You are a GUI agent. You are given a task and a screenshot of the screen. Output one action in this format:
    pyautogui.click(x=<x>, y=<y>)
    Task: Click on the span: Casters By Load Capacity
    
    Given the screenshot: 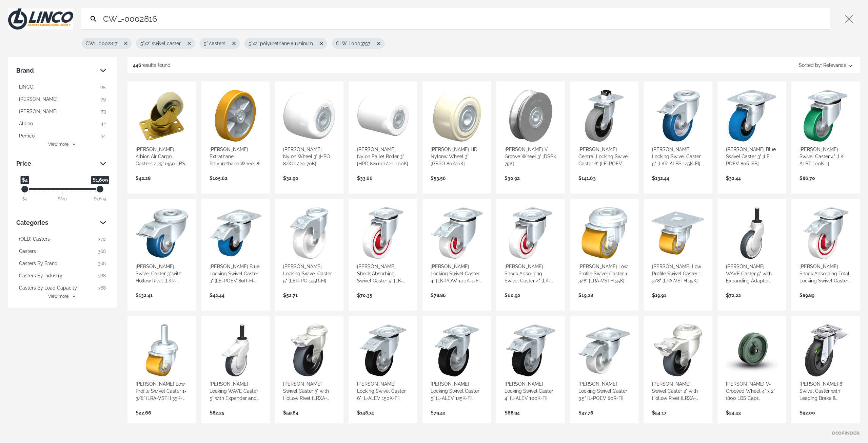 What is the action you would take?
    pyautogui.click(x=48, y=288)
    